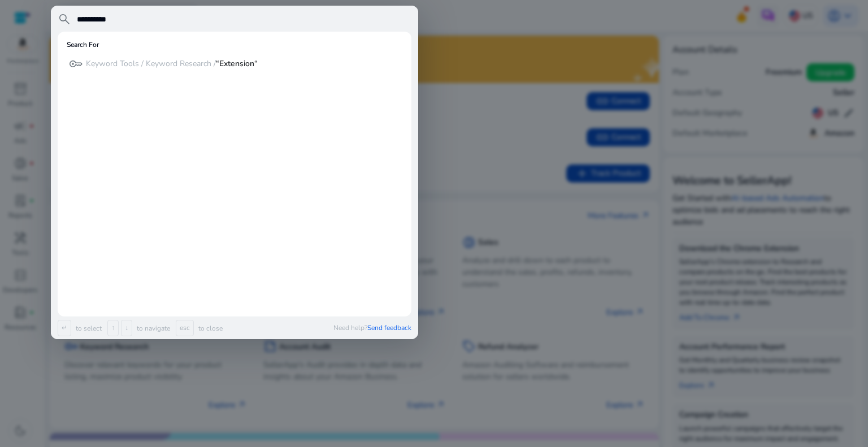 The height and width of the screenshot is (447, 868). I want to click on span: esc, so click(185, 328).